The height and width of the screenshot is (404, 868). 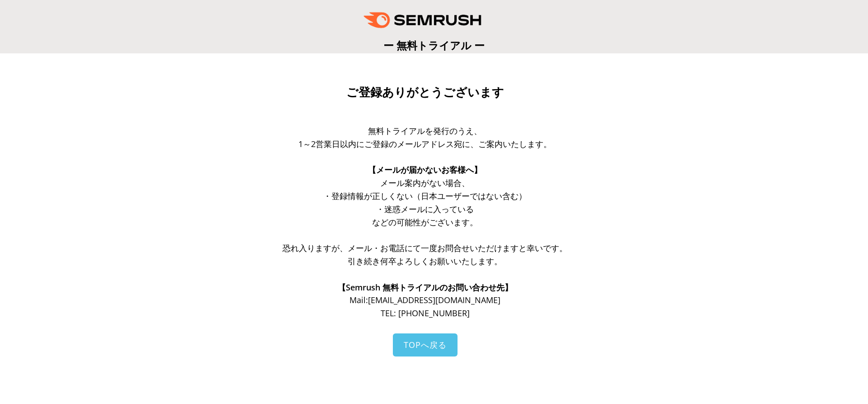 What do you see at coordinates (425, 131) in the screenshot?
I see `span: 無料トライアルを発行のうえ、` at bounding box center [425, 131].